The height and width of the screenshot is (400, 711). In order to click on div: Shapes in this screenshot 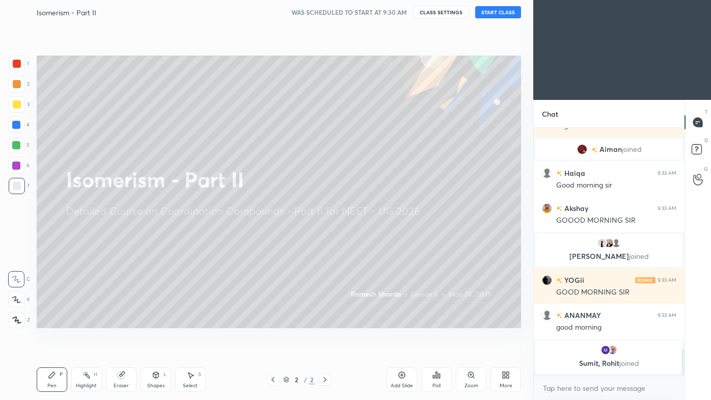, I will do `click(156, 385)`.